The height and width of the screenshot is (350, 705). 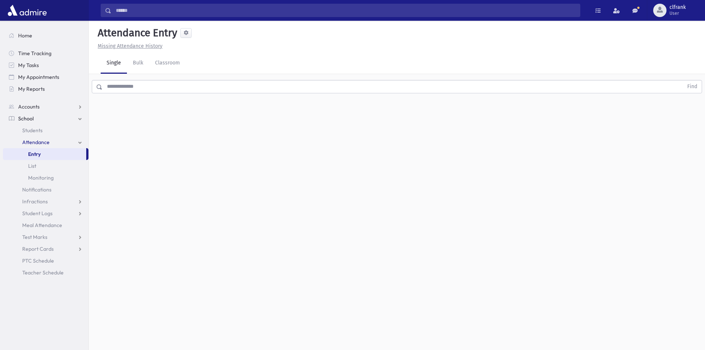 I want to click on span: Notifications, so click(x=37, y=189).